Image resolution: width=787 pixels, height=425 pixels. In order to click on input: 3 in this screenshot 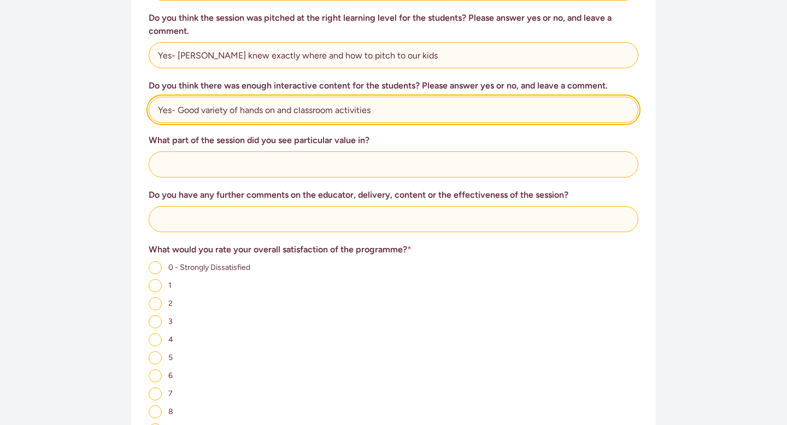, I will do `click(155, 322)`.